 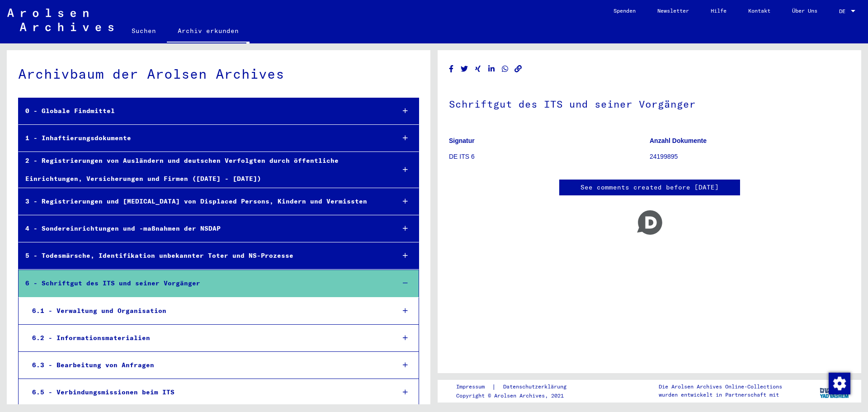 I want to click on p: wurden entwickelt in Partnerschaft mit, so click(x=720, y=395).